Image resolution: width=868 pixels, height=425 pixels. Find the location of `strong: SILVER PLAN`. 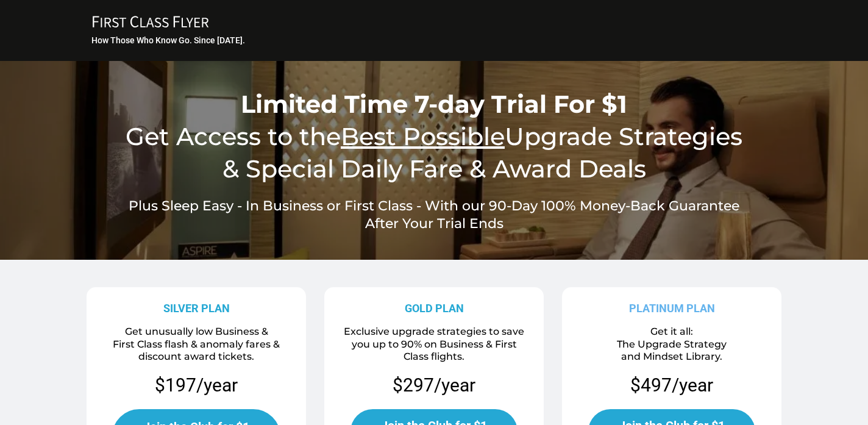

strong: SILVER PLAN is located at coordinates (197, 308).